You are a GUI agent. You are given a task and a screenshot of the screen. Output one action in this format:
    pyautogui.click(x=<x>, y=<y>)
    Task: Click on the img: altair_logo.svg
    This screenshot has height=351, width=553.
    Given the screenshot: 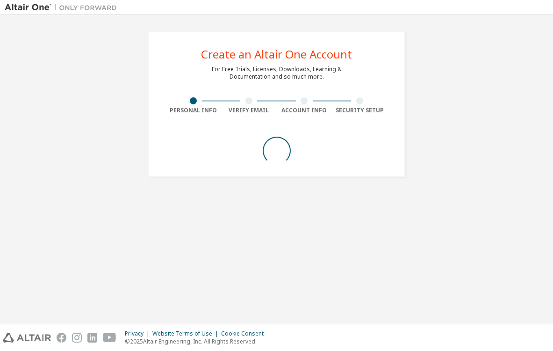 What is the action you would take?
    pyautogui.click(x=27, y=337)
    